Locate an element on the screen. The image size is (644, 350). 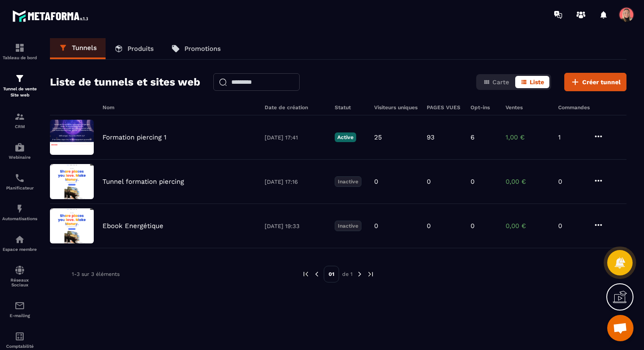
p: Formation piercing 1 is located at coordinates (135, 138).